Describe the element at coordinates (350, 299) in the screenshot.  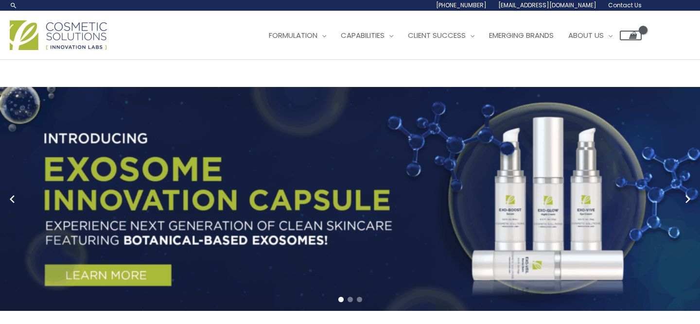
I see `span: Go to slide 2` at that location.